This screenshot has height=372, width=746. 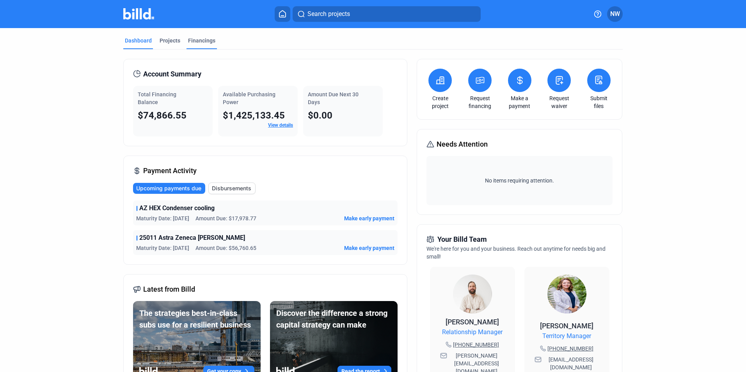 I want to click on span: Territory Manager, so click(x=567, y=337).